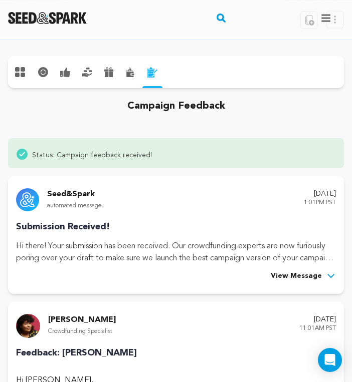  What do you see at coordinates (296, 277) in the screenshot?
I see `span: View Message` at bounding box center [296, 277].